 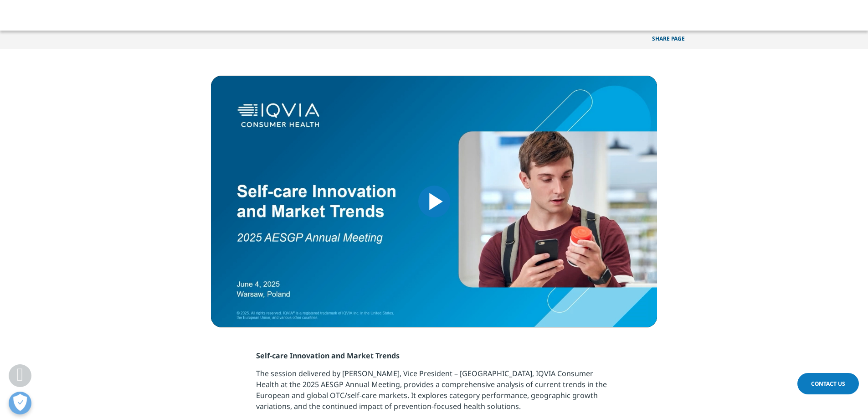 What do you see at coordinates (828, 383) in the screenshot?
I see `a: Contact Us` at bounding box center [828, 383].